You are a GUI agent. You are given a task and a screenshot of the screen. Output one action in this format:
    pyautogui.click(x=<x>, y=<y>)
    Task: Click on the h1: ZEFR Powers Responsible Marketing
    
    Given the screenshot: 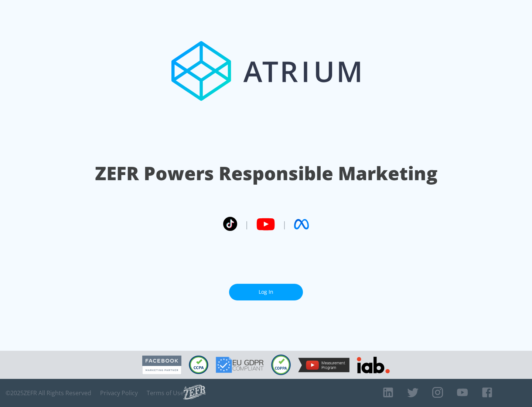 What is the action you would take?
    pyautogui.click(x=266, y=173)
    